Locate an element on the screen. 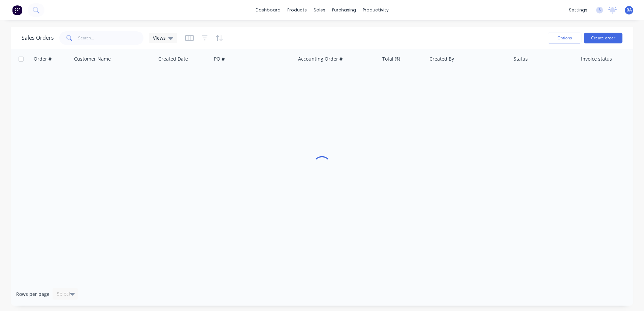  div: settings is located at coordinates (578, 10).